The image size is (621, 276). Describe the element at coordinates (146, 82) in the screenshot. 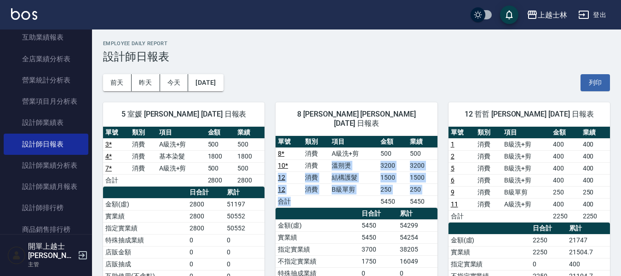

I see `button: 昨天` at that location.